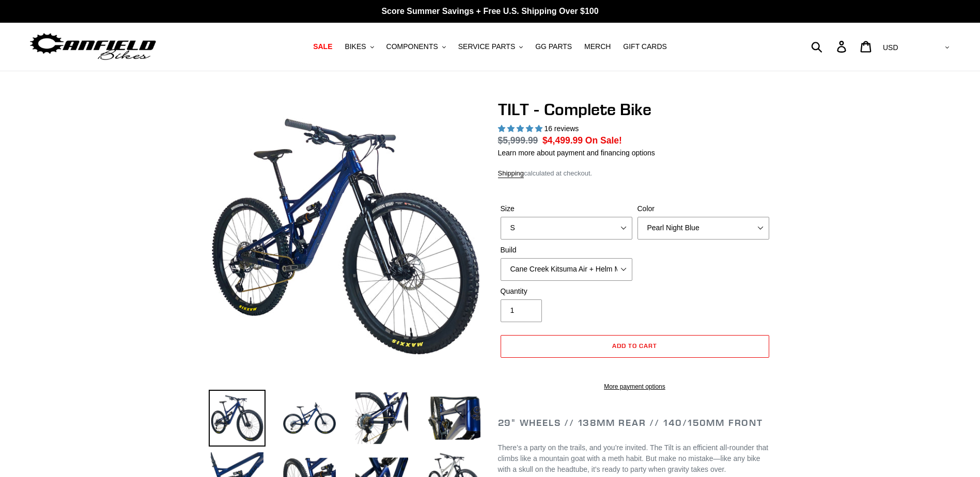  I want to click on span: GIFT CARDS, so click(645, 46).